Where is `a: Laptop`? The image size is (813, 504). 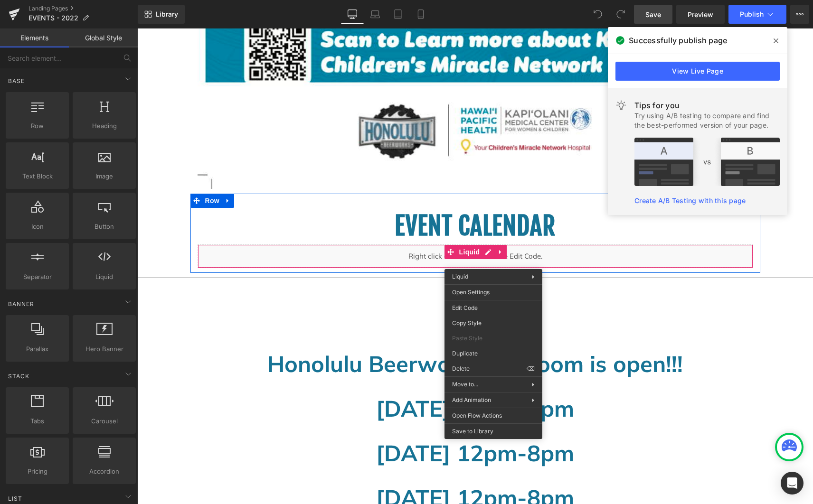
a: Laptop is located at coordinates (375, 14).